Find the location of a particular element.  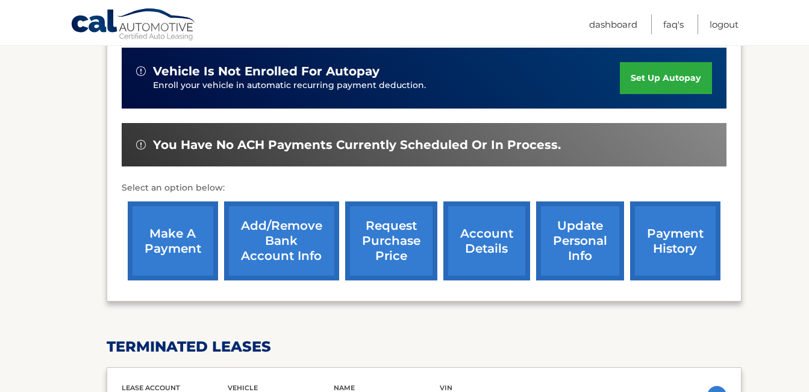

span: vehicle is located at coordinates (243, 387).